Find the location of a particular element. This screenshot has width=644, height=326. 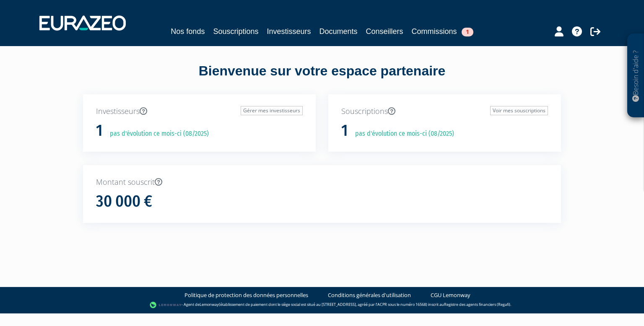

a: Voir mes souscriptions is located at coordinates (519, 111).